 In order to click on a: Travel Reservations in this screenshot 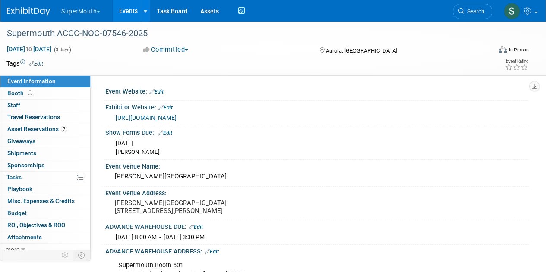, I will do `click(45, 117)`.